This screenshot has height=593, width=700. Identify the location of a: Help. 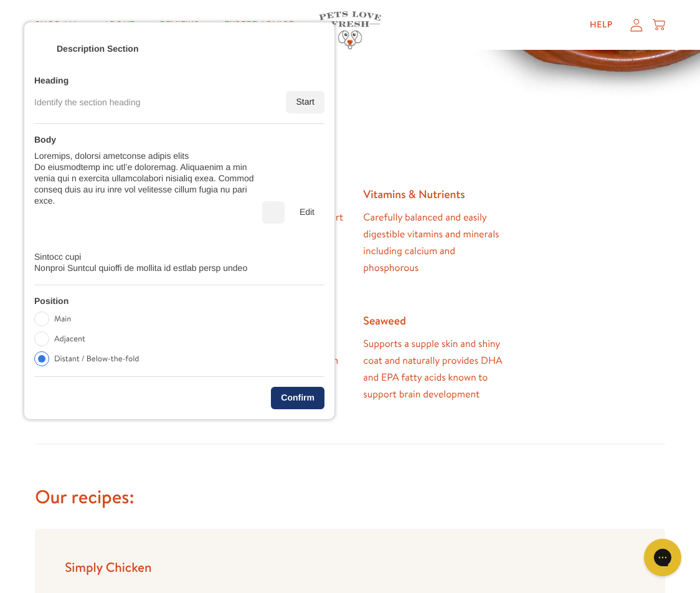
(601, 25).